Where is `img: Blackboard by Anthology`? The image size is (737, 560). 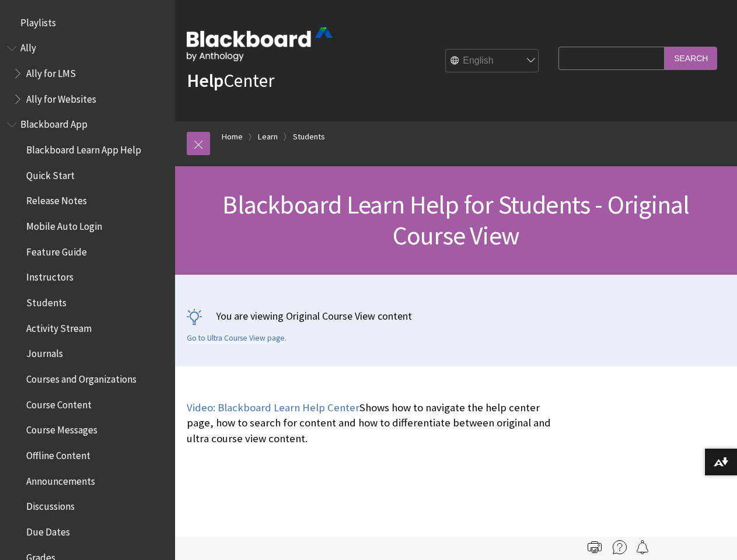
img: Blackboard by Anthology is located at coordinates (260, 44).